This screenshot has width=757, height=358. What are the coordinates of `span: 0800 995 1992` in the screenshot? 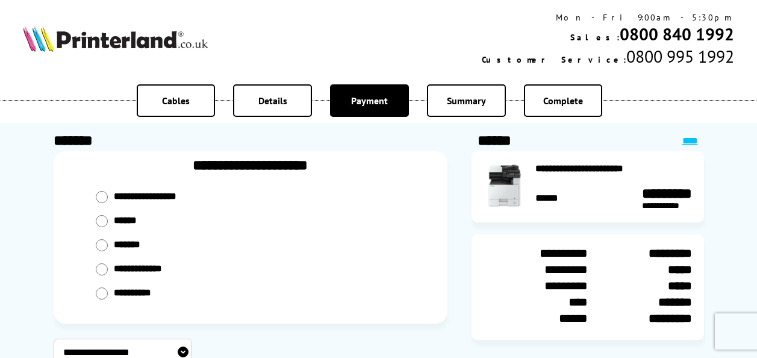 It's located at (680, 56).